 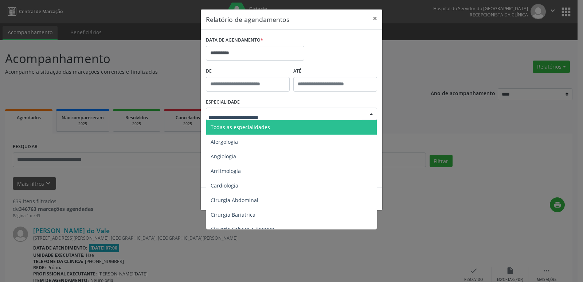 I want to click on span: Arritmologia, so click(x=225, y=170).